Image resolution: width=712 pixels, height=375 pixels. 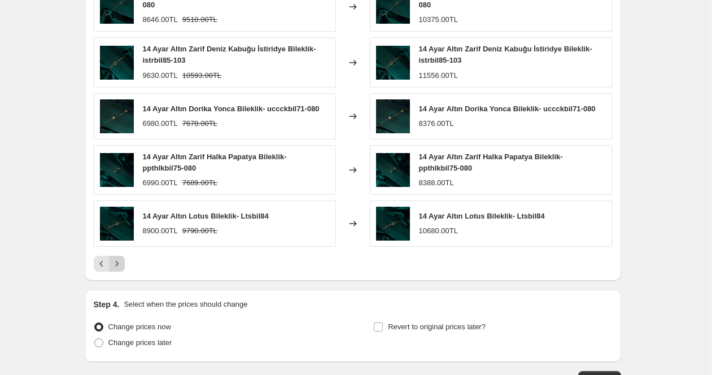 I want to click on div: 8388.00TL, so click(x=437, y=183).